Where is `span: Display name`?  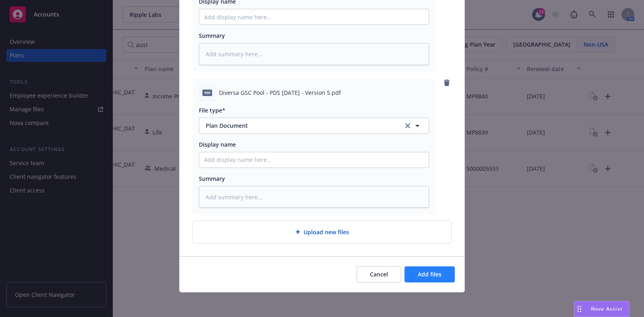
span: Display name is located at coordinates (218, 144).